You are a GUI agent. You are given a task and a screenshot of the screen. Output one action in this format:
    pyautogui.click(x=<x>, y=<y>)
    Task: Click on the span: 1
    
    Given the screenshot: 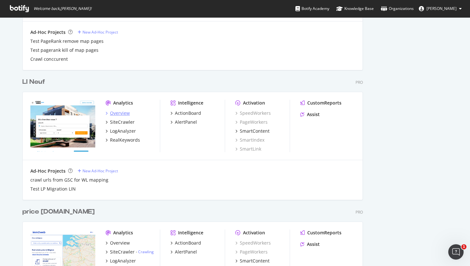 What is the action you would take?
    pyautogui.click(x=464, y=247)
    